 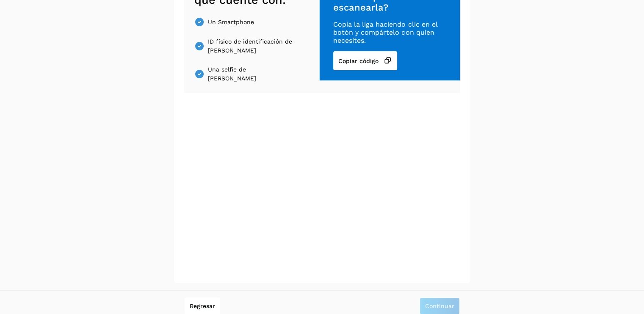 I want to click on span: Un Smartphone, so click(x=231, y=22).